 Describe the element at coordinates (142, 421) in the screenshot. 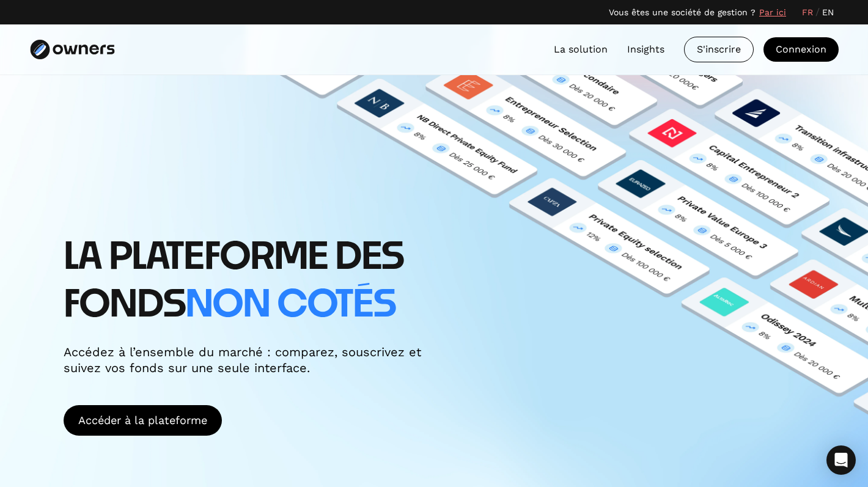

I see `a: Accéder à la plateforme` at that location.